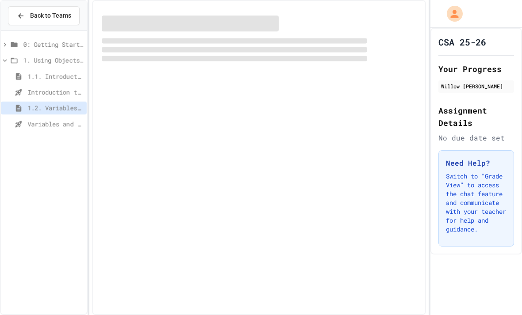 The width and height of the screenshot is (522, 315). Describe the element at coordinates (476, 117) in the screenshot. I see `h2: Assignment Details` at that location.